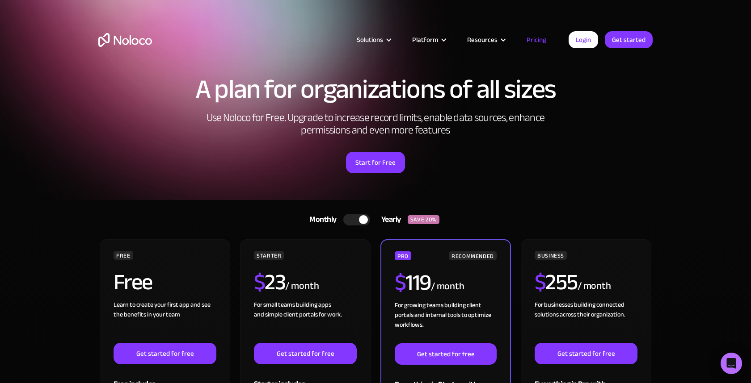 This screenshot has height=383, width=751. I want to click on div: STARTER, so click(269, 256).